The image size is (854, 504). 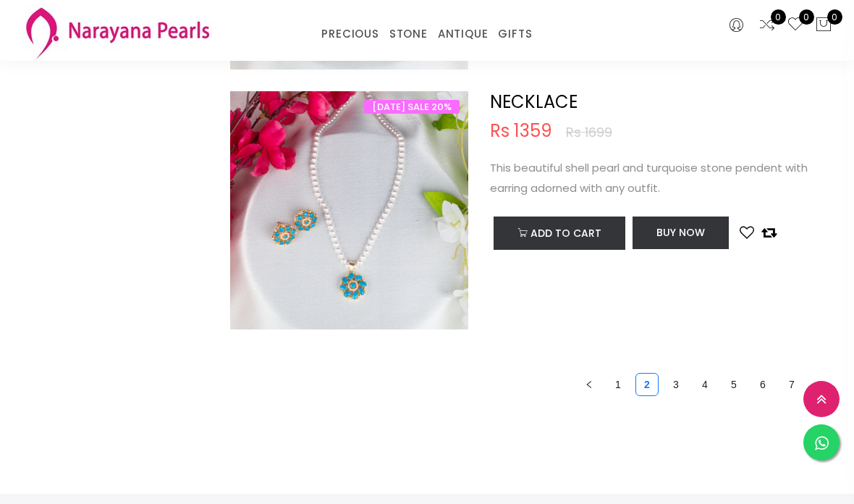 What do you see at coordinates (680, 232) in the screenshot?
I see `button: Buy Now` at bounding box center [680, 232].